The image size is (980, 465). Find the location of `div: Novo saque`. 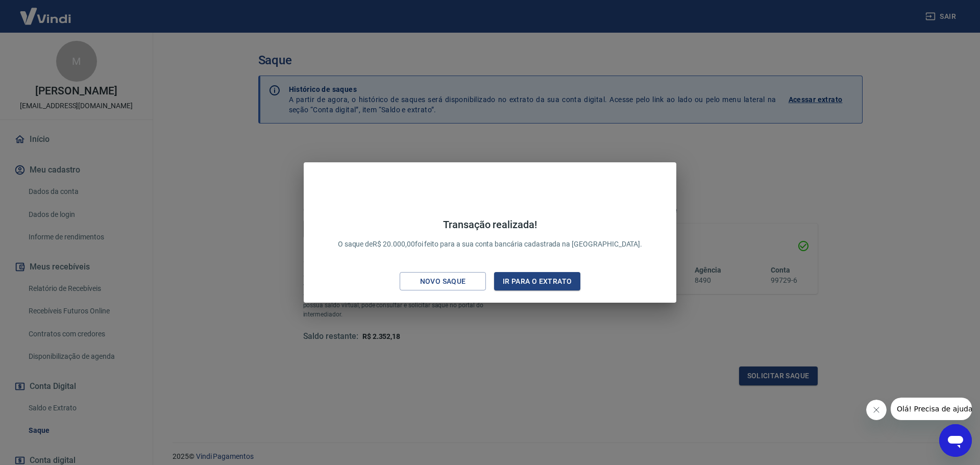

div: Novo saque is located at coordinates (443, 281).